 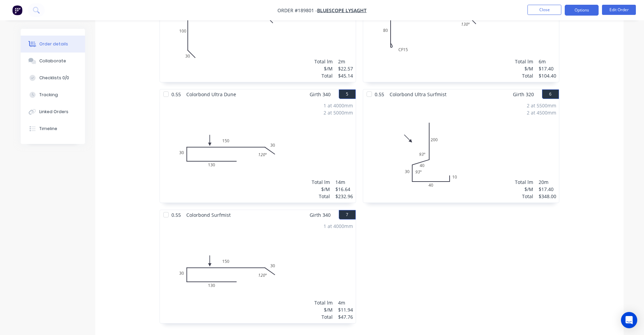 What do you see at coordinates (53, 78) in the screenshot?
I see `button: Checklists 0/0` at bounding box center [53, 78].